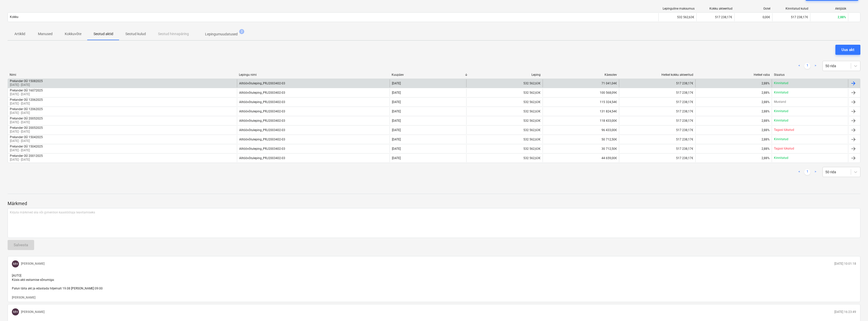  I want to click on div: Lepinguline maksumus, so click(678, 9).